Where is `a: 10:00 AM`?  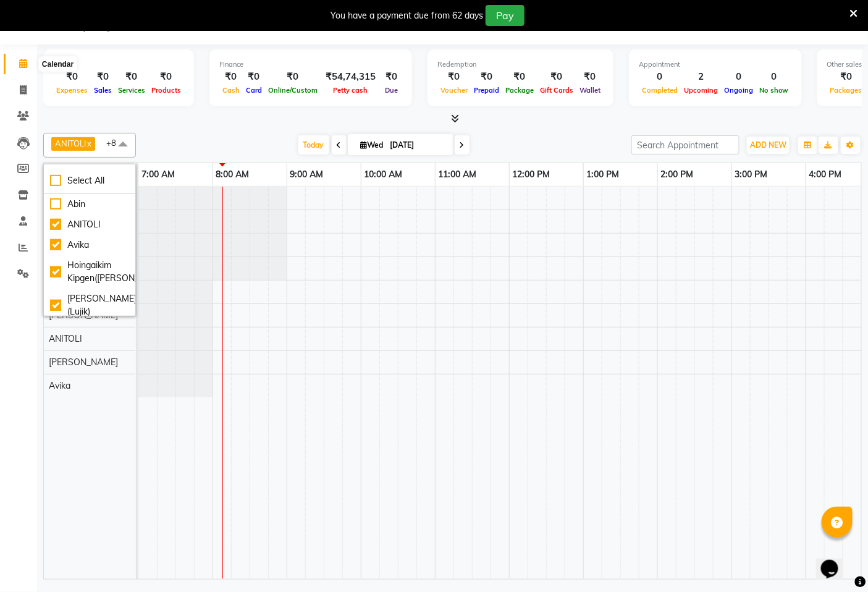 a: 10:00 AM is located at coordinates (383, 175).